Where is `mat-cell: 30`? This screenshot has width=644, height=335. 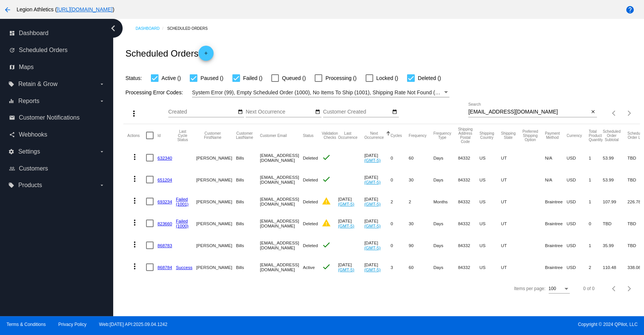 mat-cell: 30 is located at coordinates (421, 223).